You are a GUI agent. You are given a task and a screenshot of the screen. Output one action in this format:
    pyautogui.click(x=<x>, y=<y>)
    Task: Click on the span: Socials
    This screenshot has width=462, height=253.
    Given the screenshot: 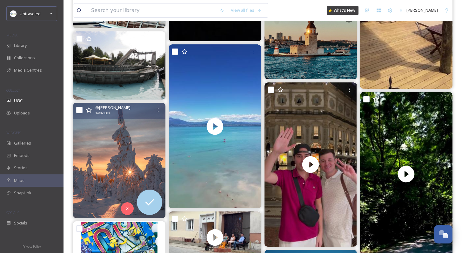 What is the action you would take?
    pyautogui.click(x=21, y=223)
    